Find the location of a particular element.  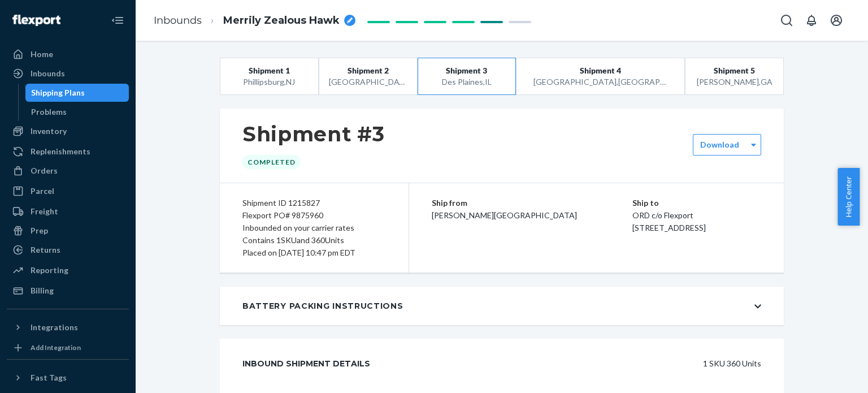

div: Freight is located at coordinates (44, 211).